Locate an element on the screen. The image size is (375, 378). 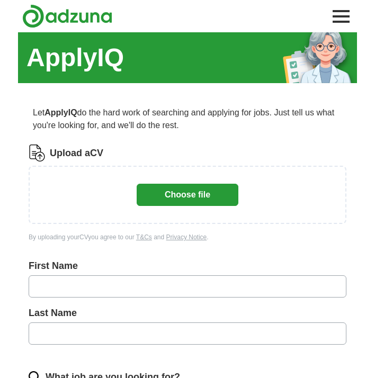
a: Privacy Notice is located at coordinates (186, 237).